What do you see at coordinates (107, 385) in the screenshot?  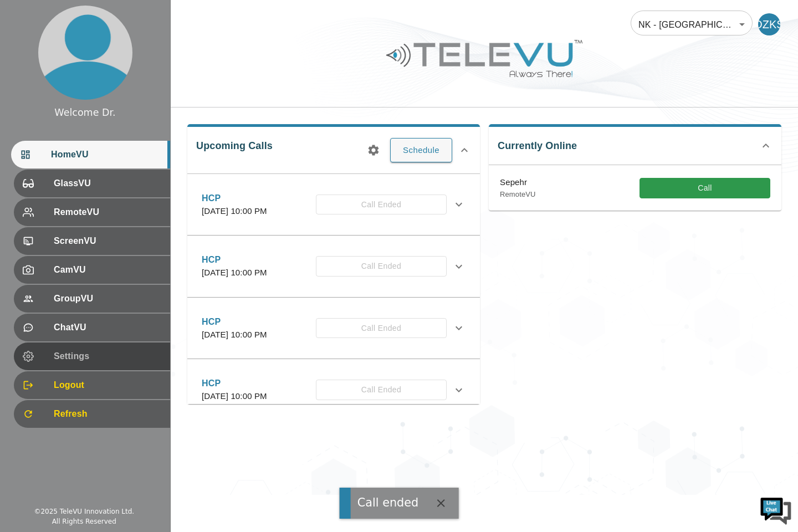 I see `span: Logout` at bounding box center [107, 385].